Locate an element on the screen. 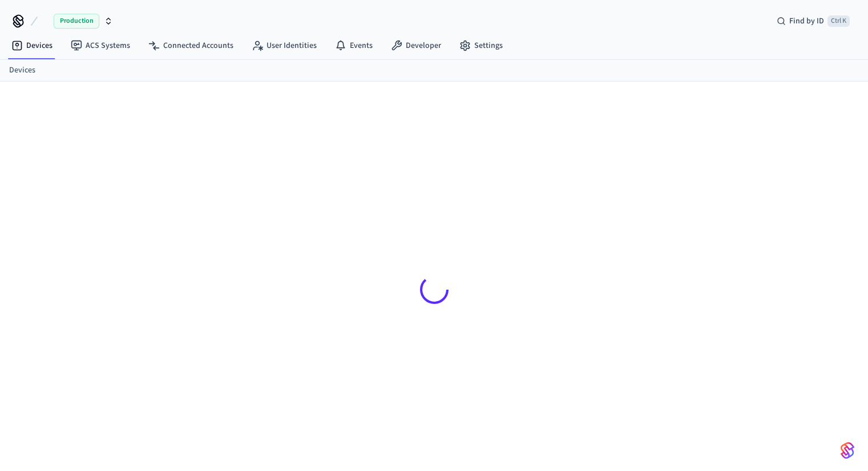 This screenshot has width=868, height=471. a: Connected Accounts is located at coordinates (191, 46).